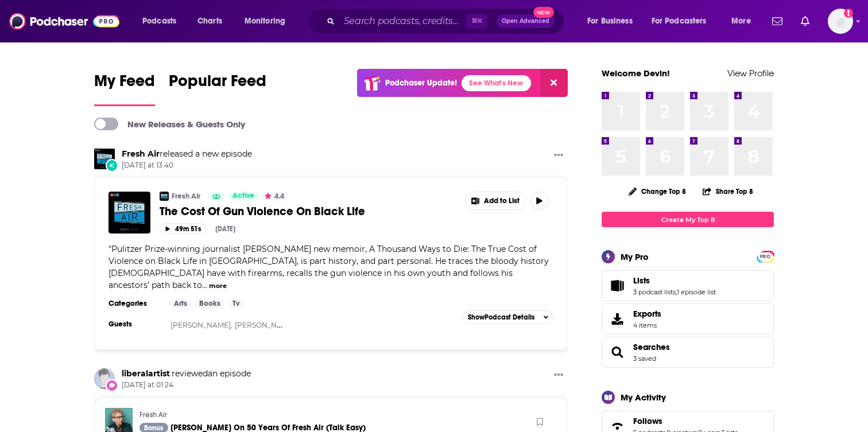 The image size is (868, 432). I want to click on img: Podchaser - Follow, Share and Rate Podcasts, so click(64, 21).